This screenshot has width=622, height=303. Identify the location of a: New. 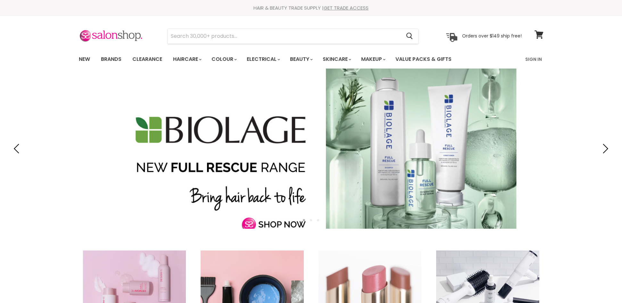
(84, 59).